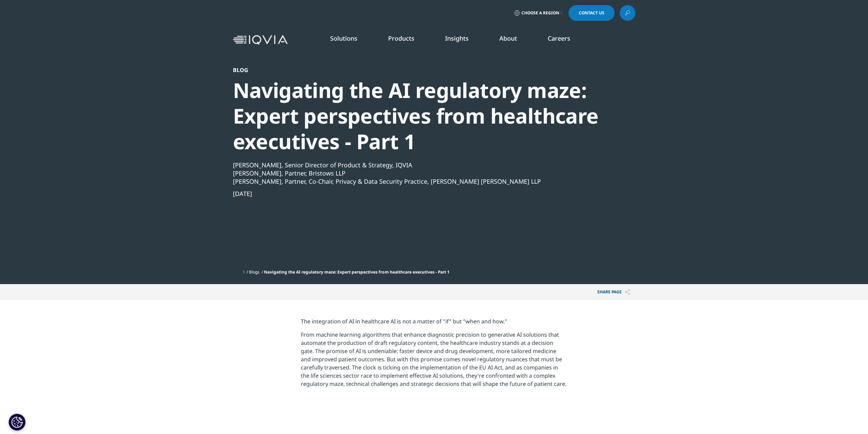 The width and height of the screenshot is (868, 434). What do you see at coordinates (508, 38) in the screenshot?
I see `a: About` at bounding box center [508, 38].